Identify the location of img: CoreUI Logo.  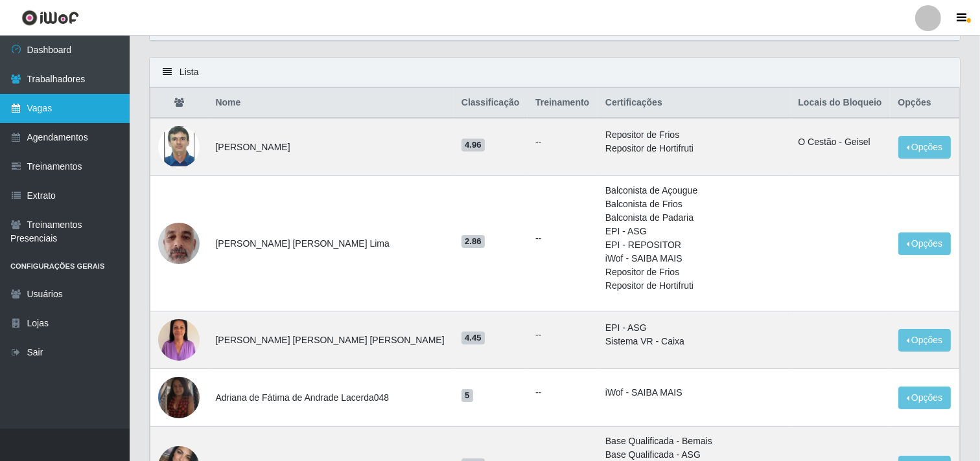
(50, 18).